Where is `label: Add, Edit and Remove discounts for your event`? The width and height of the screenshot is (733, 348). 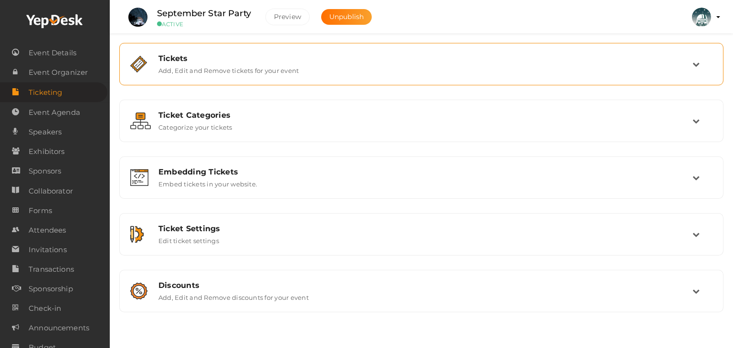 label: Add, Edit and Remove discounts for your event is located at coordinates (233, 296).